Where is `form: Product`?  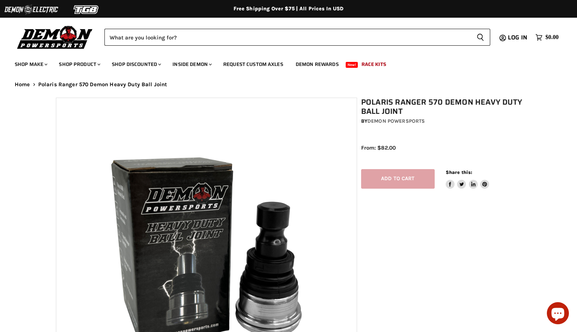 form: Product is located at coordinates (297, 37).